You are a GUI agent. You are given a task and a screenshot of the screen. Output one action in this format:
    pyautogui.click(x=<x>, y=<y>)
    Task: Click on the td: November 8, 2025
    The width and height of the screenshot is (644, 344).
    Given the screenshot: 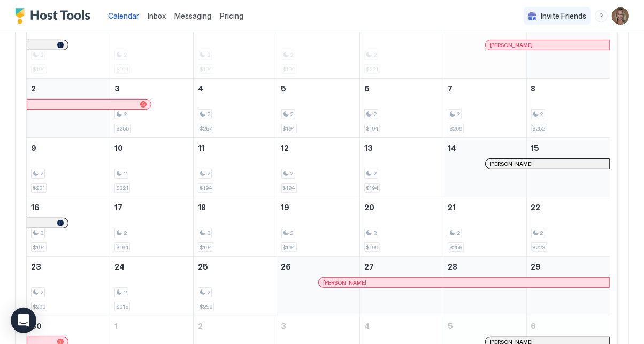 What is the action you would take?
    pyautogui.click(x=568, y=108)
    